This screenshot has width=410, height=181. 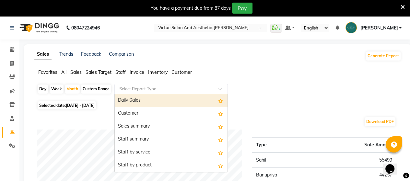 What do you see at coordinates (363, 145) in the screenshot?
I see `th: Sale Amount` at bounding box center [363, 145].